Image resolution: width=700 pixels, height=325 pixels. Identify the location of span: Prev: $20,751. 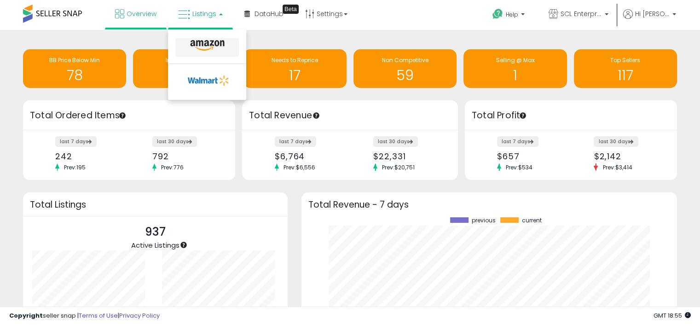
(398, 167).